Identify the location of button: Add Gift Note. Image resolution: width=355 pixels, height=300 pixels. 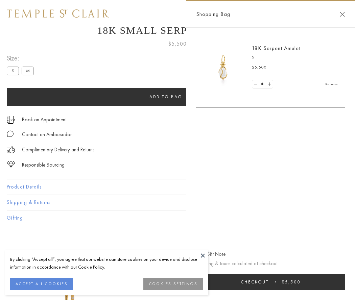
(211, 254).